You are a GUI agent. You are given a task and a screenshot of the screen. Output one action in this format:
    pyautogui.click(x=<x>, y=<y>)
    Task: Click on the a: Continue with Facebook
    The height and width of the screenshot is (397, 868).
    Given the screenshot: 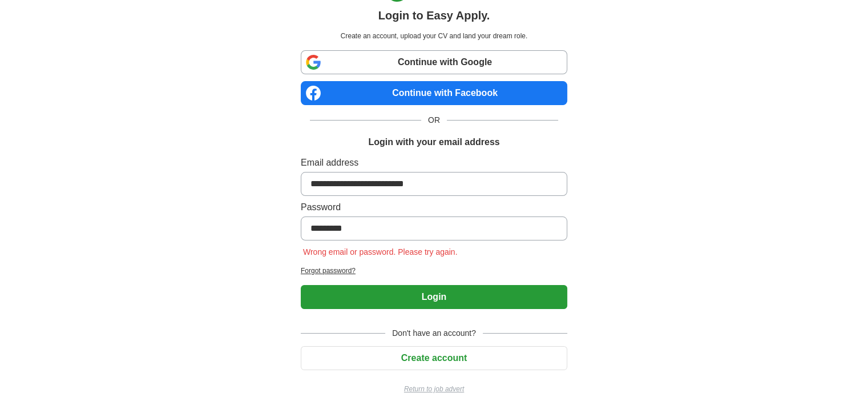 What is the action you would take?
    pyautogui.click(x=434, y=93)
    